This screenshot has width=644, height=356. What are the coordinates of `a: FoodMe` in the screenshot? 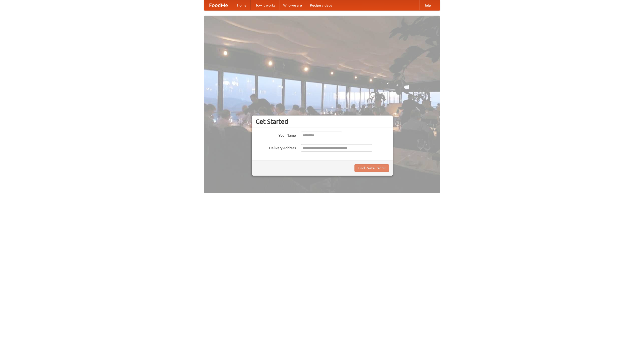 It's located at (218, 5).